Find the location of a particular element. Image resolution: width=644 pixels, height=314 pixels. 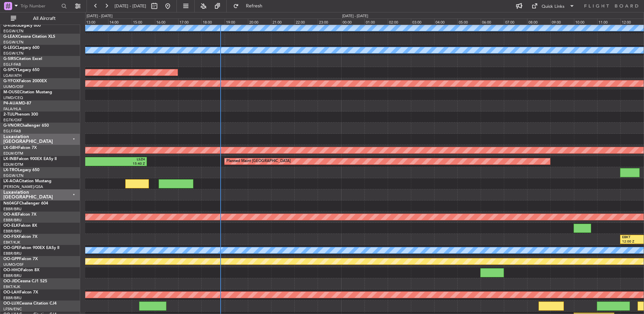

a: OO-LAHFalcon 7X is located at coordinates (21, 292).